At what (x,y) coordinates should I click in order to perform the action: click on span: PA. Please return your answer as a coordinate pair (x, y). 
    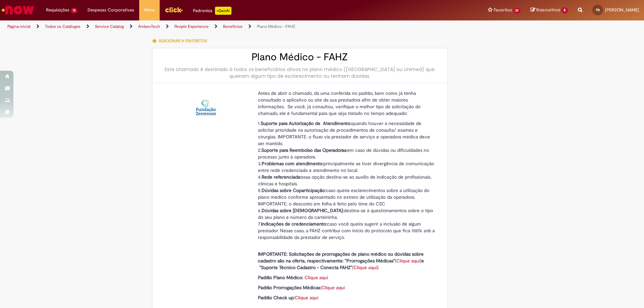
    Looking at the image, I should click on (598, 10).